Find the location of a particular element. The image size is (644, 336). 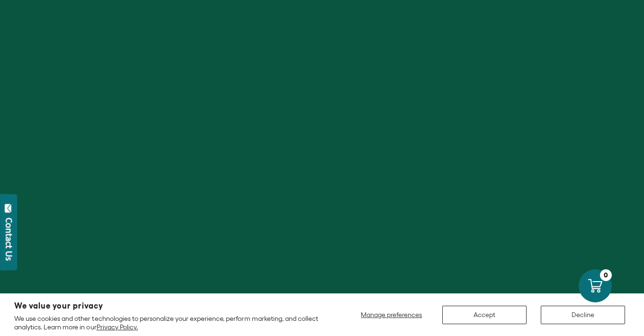

button: Decline is located at coordinates (582, 314).